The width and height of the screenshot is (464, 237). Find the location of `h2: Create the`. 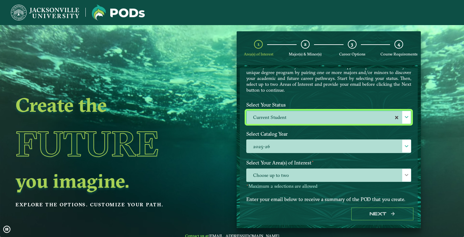

h2: Create the is located at coordinates (104, 105).